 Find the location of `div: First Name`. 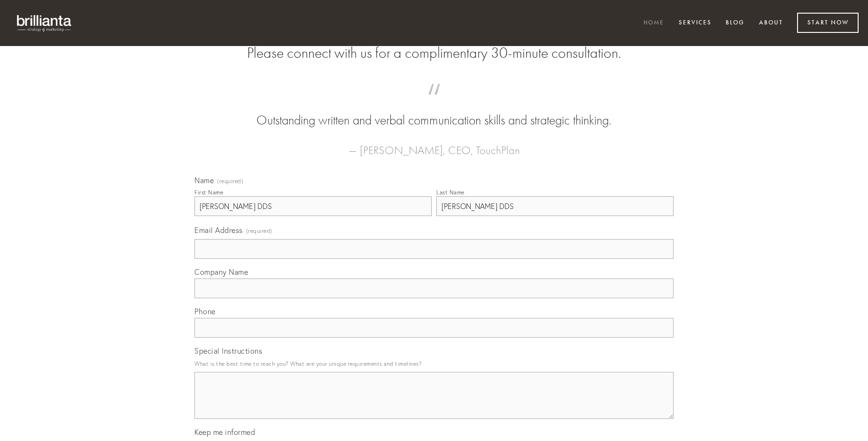

div: First Name is located at coordinates (208, 192).